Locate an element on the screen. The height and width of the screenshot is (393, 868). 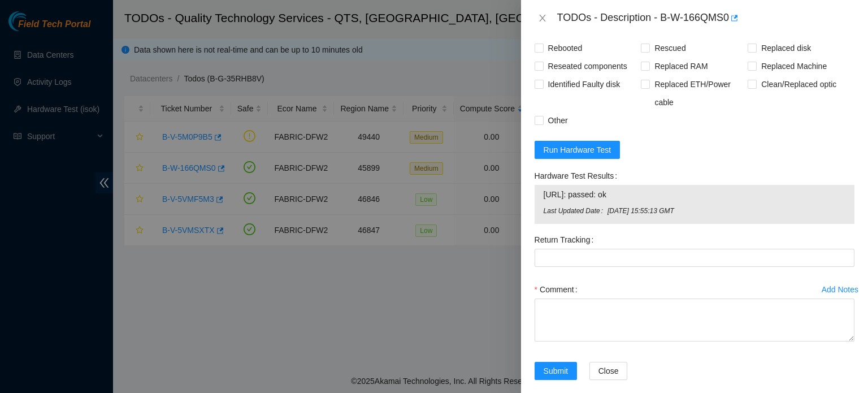
span: close is located at coordinates (543, 18).